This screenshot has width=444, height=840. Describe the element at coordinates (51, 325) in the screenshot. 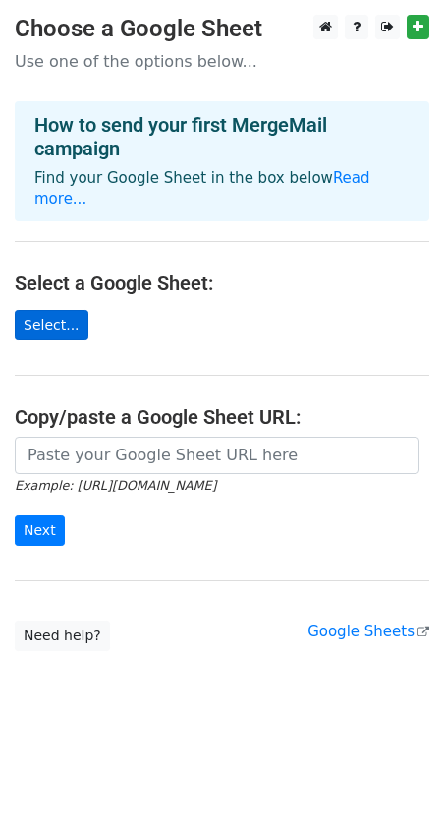

I see `a: Select...` at that location.